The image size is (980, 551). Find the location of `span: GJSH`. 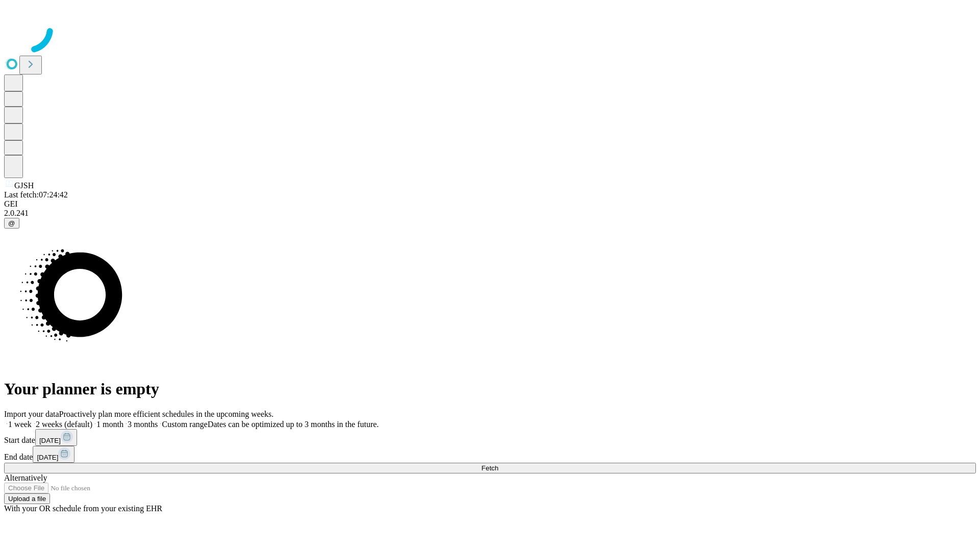

span: GJSH is located at coordinates (24, 185).